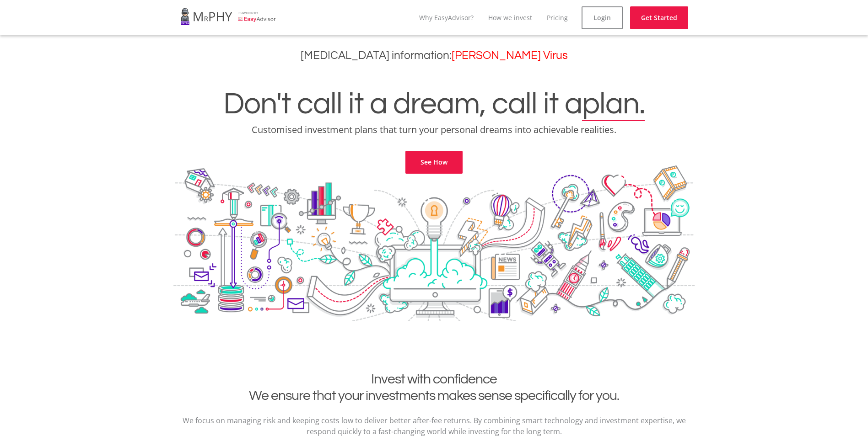 The width and height of the screenshot is (868, 436). What do you see at coordinates (446, 18) in the screenshot?
I see `a: Why EasyAdvisor?` at bounding box center [446, 18].